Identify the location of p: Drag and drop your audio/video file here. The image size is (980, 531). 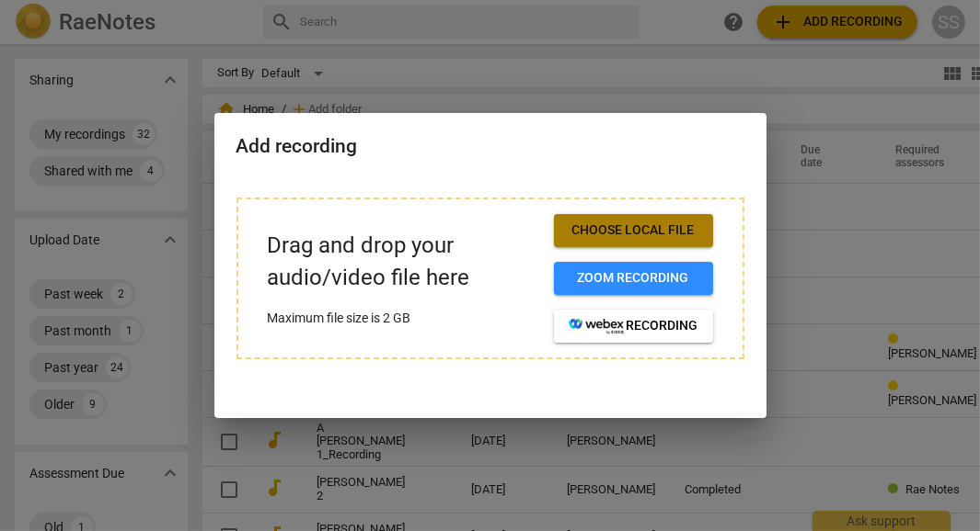
(403, 262).